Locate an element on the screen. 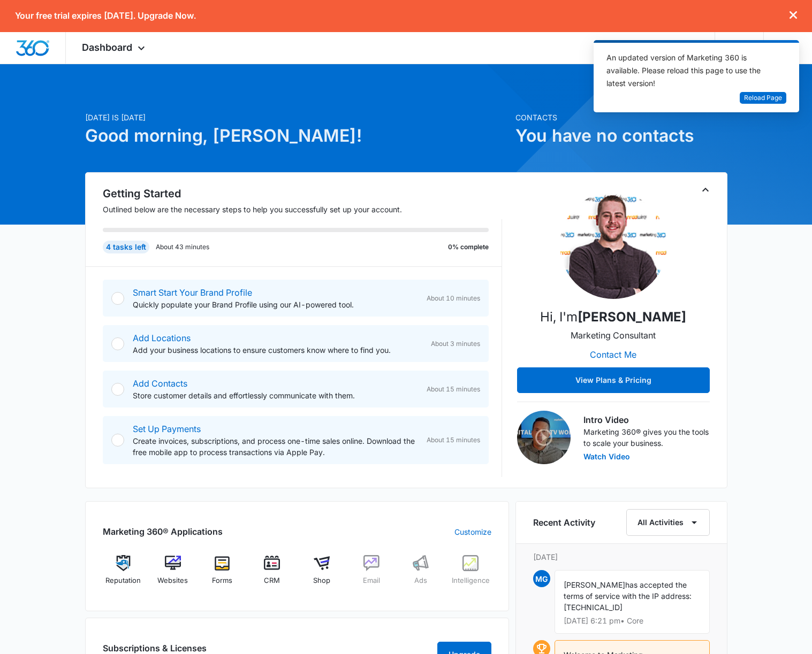 This screenshot has height=654, width=812. p: Marketing 360® gives you the tools to scale your business. is located at coordinates (647, 438).